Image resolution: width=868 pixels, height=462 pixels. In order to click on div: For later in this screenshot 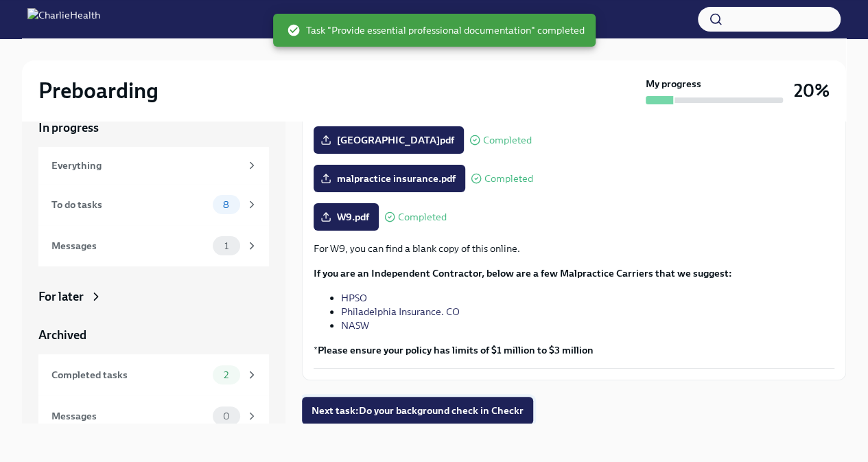, I will do `click(61, 297)`.